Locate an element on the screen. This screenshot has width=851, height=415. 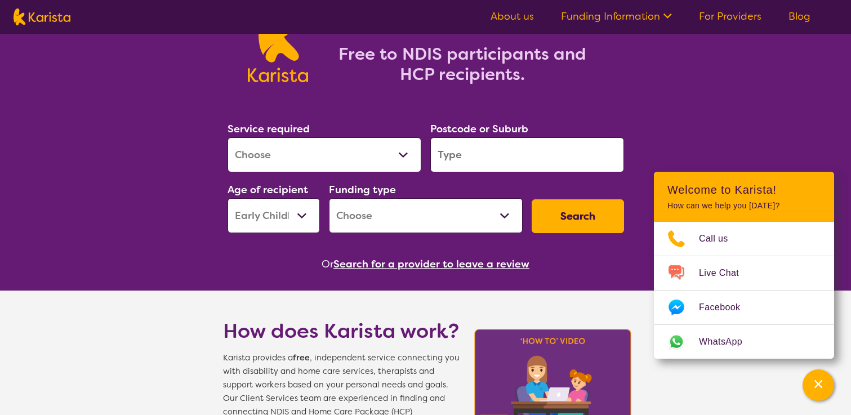
span: Facebook is located at coordinates (726, 308).